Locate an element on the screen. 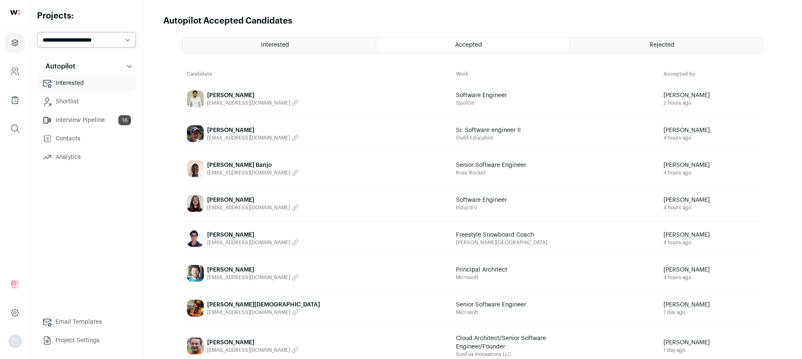 The width and height of the screenshot is (802, 359). button: Open dropdown is located at coordinates (15, 342).